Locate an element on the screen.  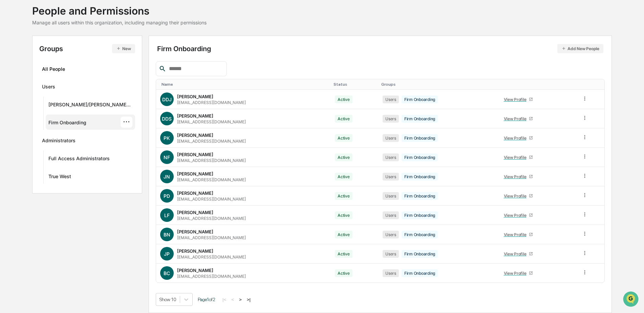
span: JP is located at coordinates (167, 254).